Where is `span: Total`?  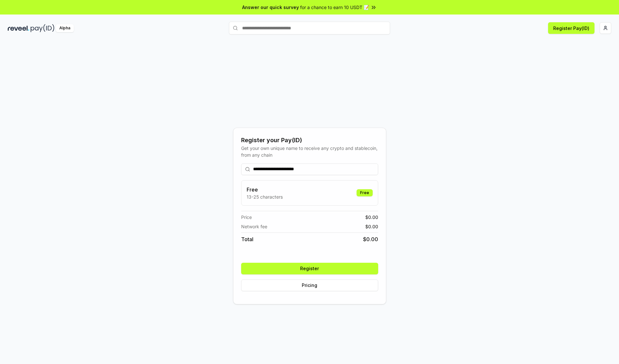 span: Total is located at coordinates (247, 239).